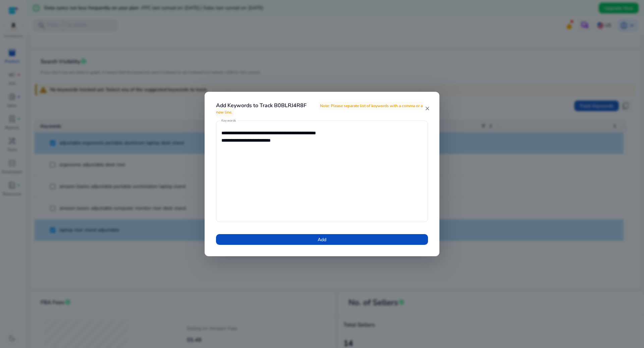 This screenshot has width=644, height=348. I want to click on mat-icon: close, so click(427, 108).